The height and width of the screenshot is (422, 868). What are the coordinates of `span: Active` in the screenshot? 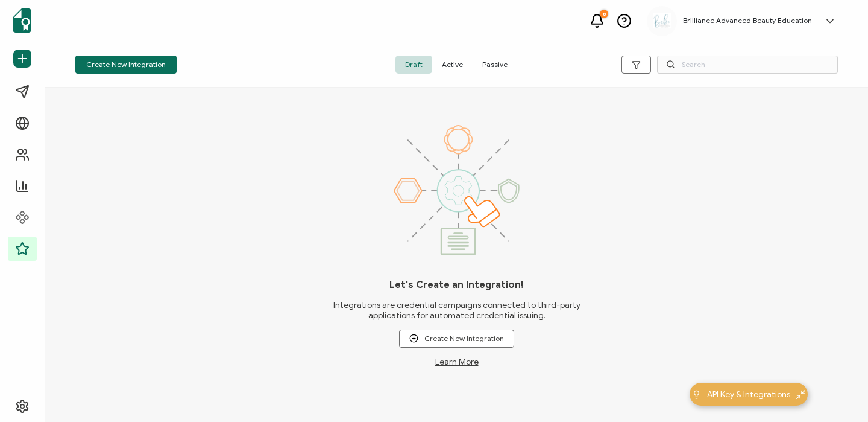 It's located at (452, 64).